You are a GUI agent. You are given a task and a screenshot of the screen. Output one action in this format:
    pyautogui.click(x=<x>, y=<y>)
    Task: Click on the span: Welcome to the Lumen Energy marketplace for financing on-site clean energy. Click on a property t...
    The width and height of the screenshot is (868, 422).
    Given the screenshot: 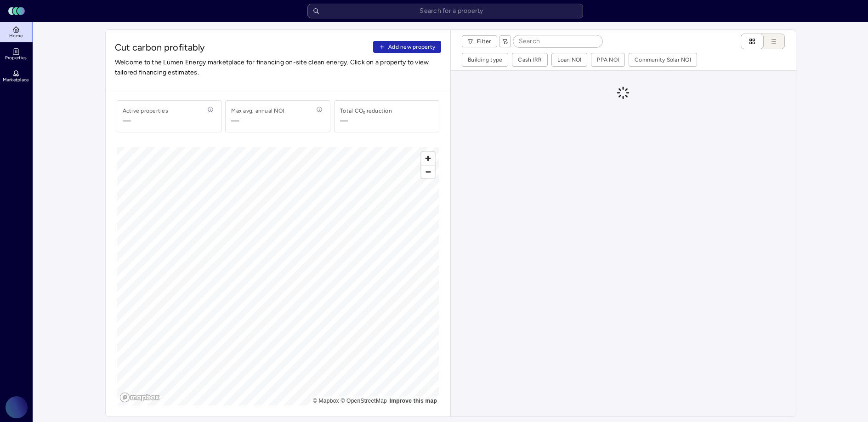 What is the action you would take?
    pyautogui.click(x=278, y=68)
    